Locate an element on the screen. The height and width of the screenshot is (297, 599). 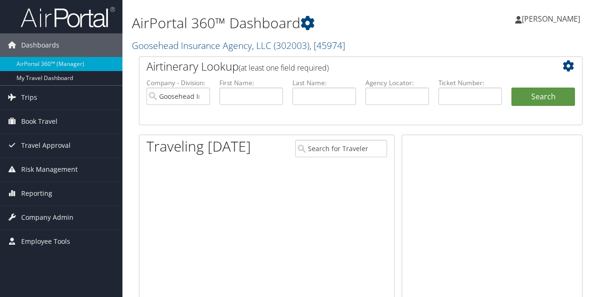
input: Search for Traveler is located at coordinates (341, 148).